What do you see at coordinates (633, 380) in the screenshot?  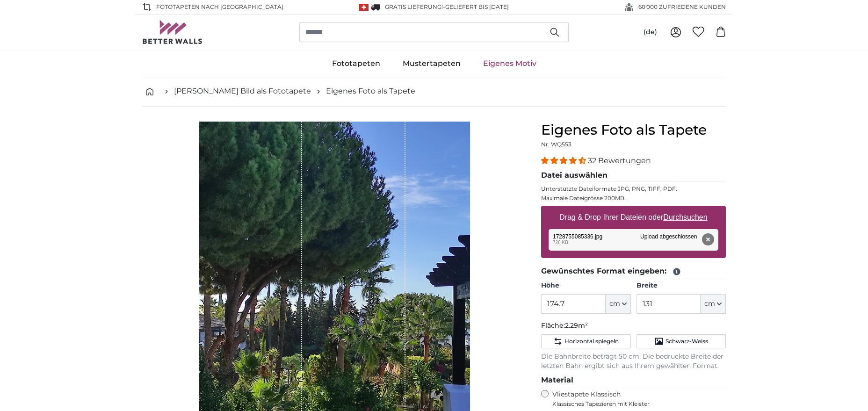 I see `legend: Material` at bounding box center [633, 380].